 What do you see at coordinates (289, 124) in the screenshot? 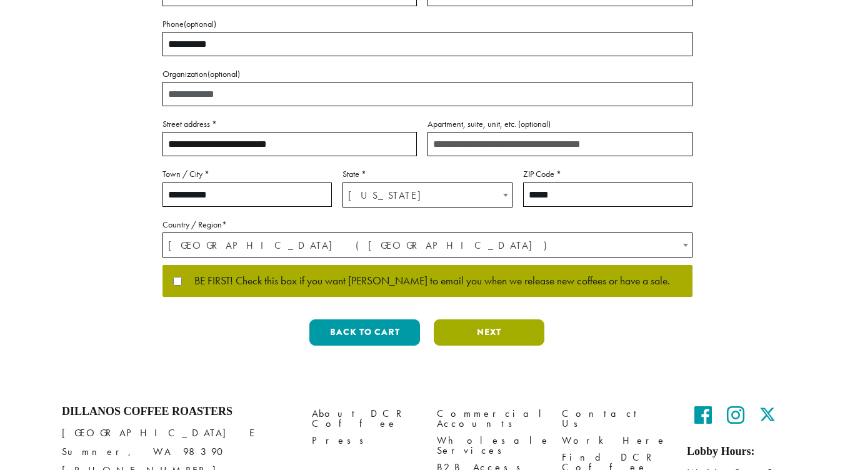
I see `label: Street address` at bounding box center [289, 124].